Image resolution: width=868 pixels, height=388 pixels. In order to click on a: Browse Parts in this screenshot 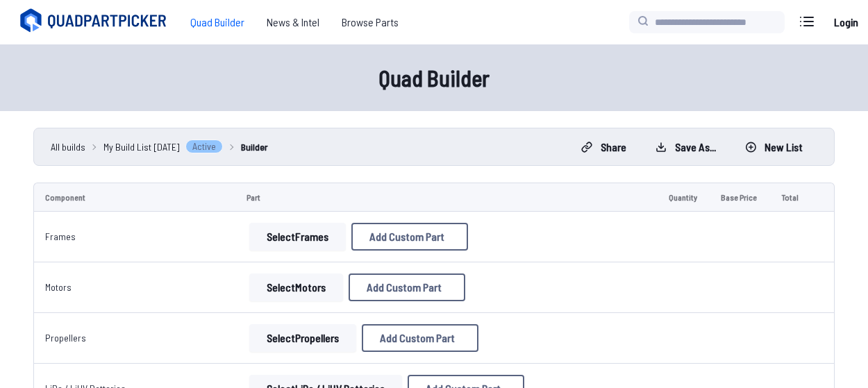, I will do `click(370, 22)`.